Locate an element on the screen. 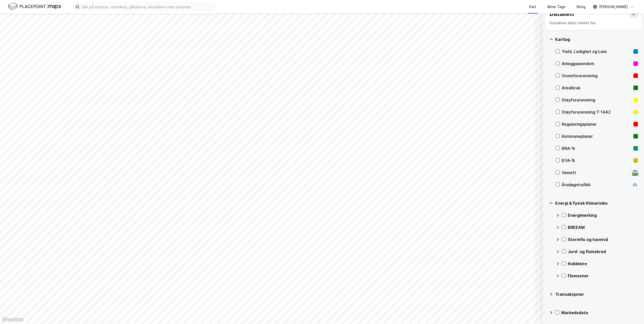 Image resolution: width=644 pixels, height=324 pixels. div: Yield, Ledighet og Leie is located at coordinates (597, 52).